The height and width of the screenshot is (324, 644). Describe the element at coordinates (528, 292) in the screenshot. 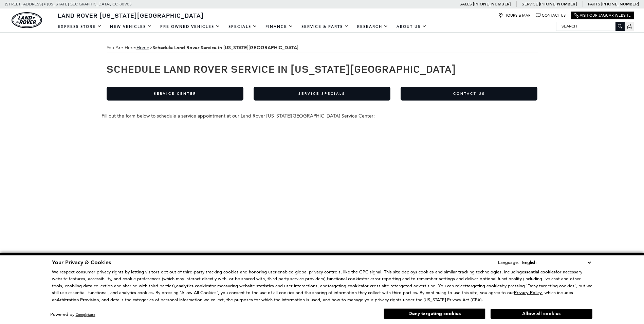

I see `u: Privacy Policy` at that location.